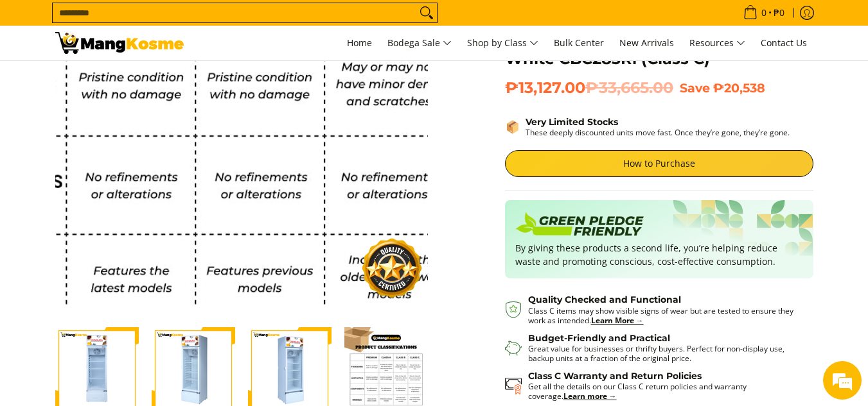  What do you see at coordinates (664, 391) in the screenshot?
I see `p: Get all the details on our Class C return policies and warranty coverage.` at bounding box center [664, 391].